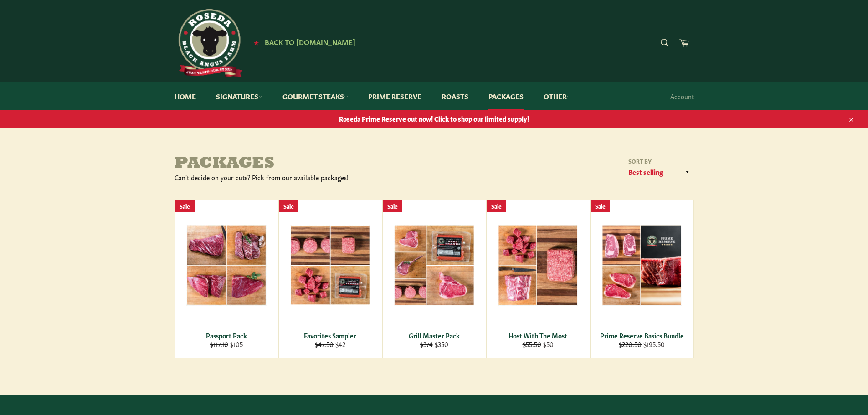 This screenshot has height=415, width=868. I want to click on a: Favorites Sampler Favorites Sampler $47.50 $42, so click(331, 279).